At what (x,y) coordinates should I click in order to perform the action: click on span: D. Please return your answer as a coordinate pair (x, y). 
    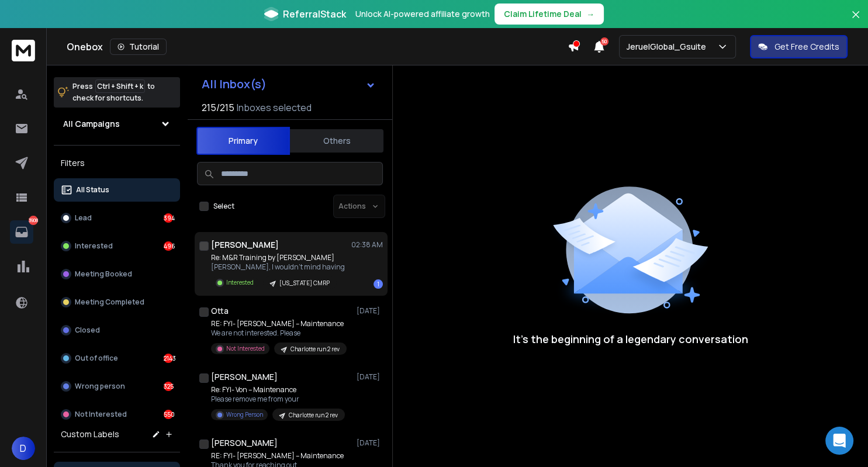
    Looking at the image, I should click on (24, 449).